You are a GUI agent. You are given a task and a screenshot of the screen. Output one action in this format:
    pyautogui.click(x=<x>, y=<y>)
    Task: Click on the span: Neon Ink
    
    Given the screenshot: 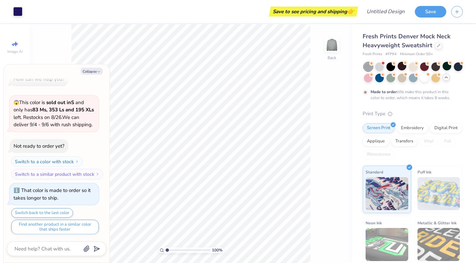 What is the action you would take?
    pyautogui.click(x=374, y=223)
    